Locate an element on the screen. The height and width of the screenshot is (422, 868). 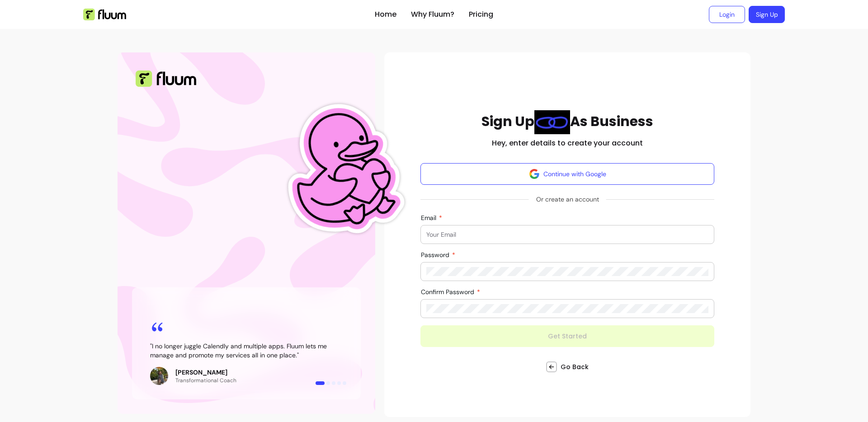
a: Home is located at coordinates (386, 14).